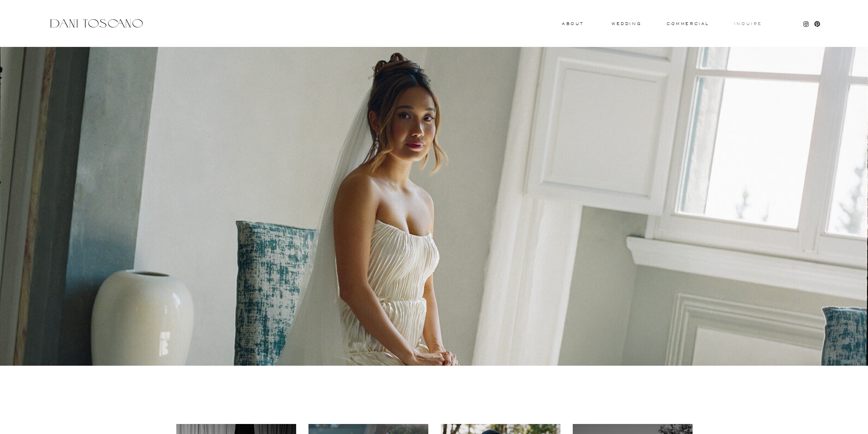 The width and height of the screenshot is (868, 434). What do you see at coordinates (626, 23) in the screenshot?
I see `a: wedding` at bounding box center [626, 23].